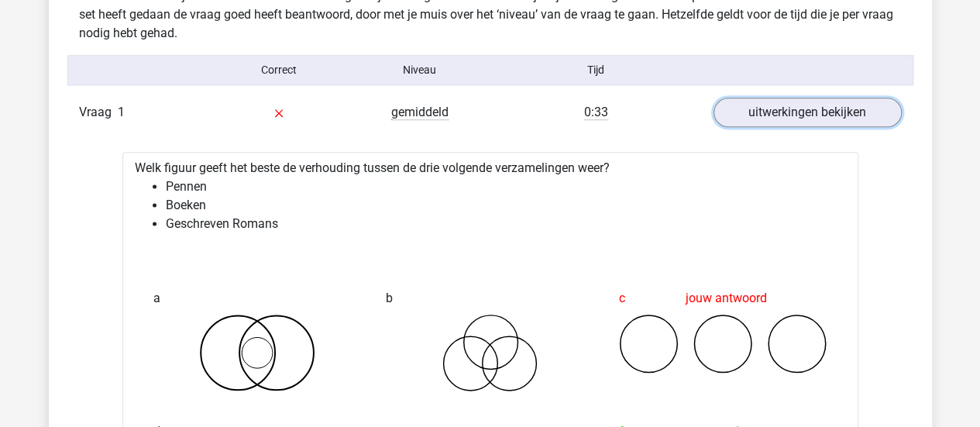  I want to click on li: Boeken, so click(506, 205).